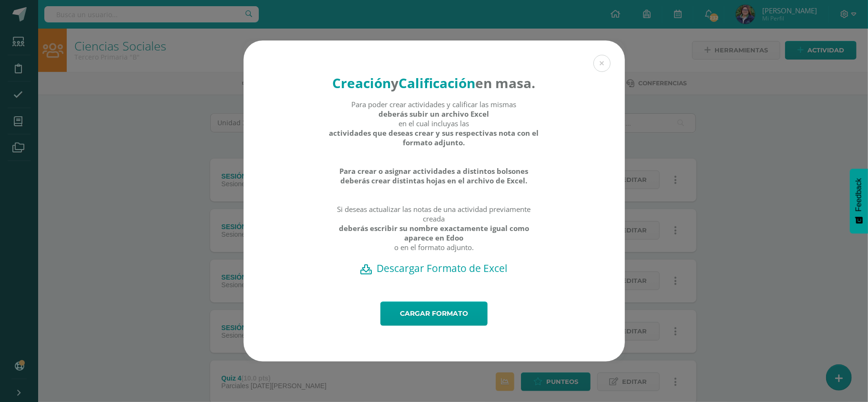  I want to click on span: Feedback, so click(859, 195).